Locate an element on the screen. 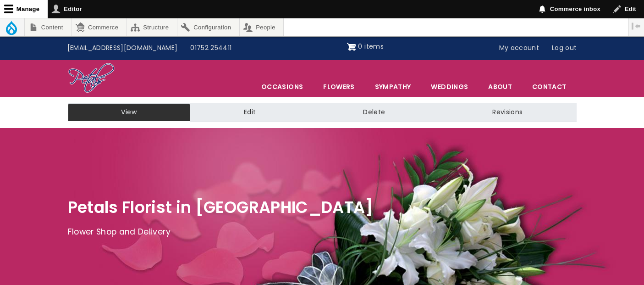  a: My account is located at coordinates (519, 48).